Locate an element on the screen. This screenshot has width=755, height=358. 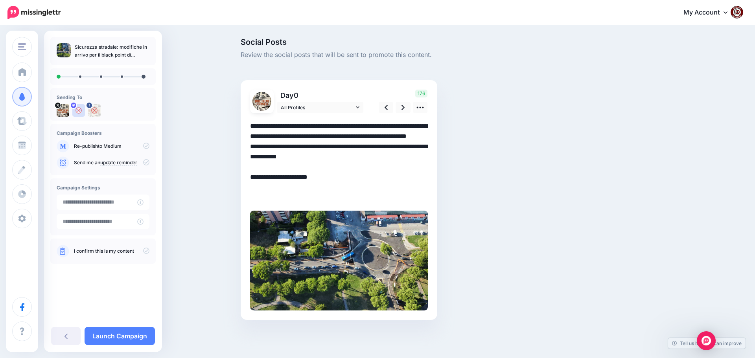
a: I confirm this is my content is located at coordinates (104, 251).